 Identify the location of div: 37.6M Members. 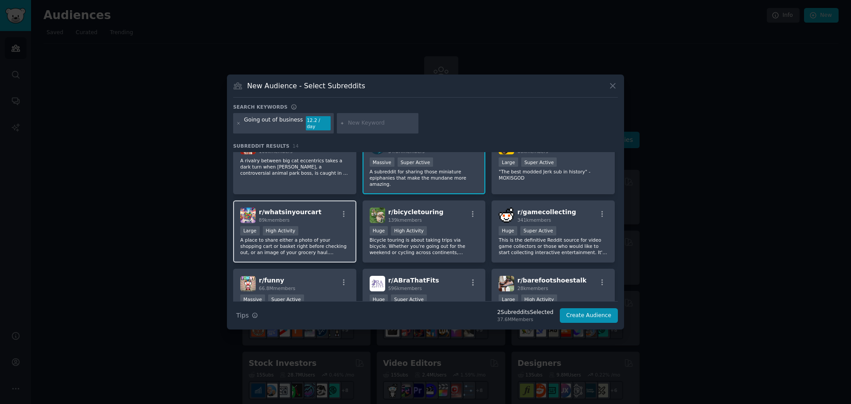
(525, 319).